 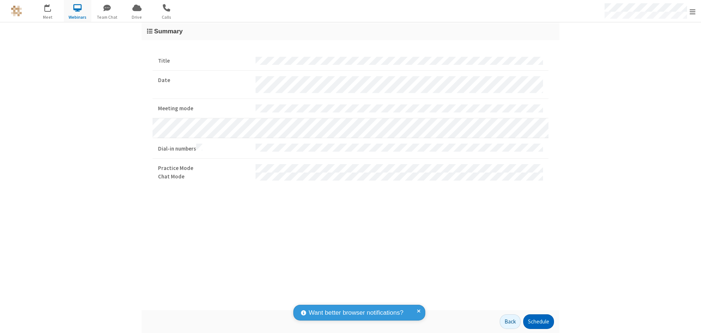 What do you see at coordinates (16, 11) in the screenshot?
I see `img: QA Selenium DO NOT DELETE OR CHANGE` at bounding box center [16, 11].